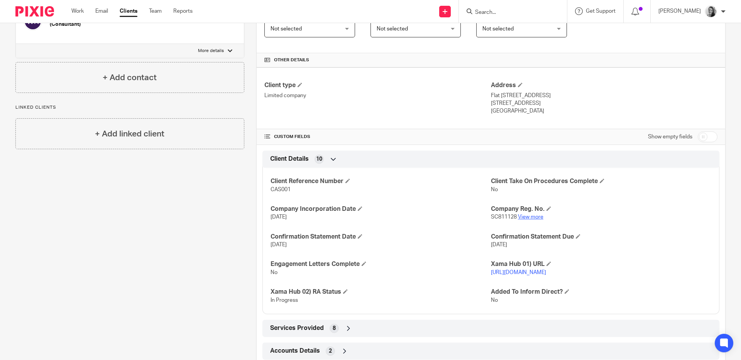  I want to click on p: Limited company, so click(377, 96).